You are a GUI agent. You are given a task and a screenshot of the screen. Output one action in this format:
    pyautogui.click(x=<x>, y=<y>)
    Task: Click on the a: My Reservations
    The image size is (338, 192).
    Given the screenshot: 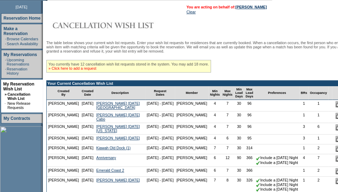 What is the action you would take?
    pyautogui.click(x=20, y=55)
    